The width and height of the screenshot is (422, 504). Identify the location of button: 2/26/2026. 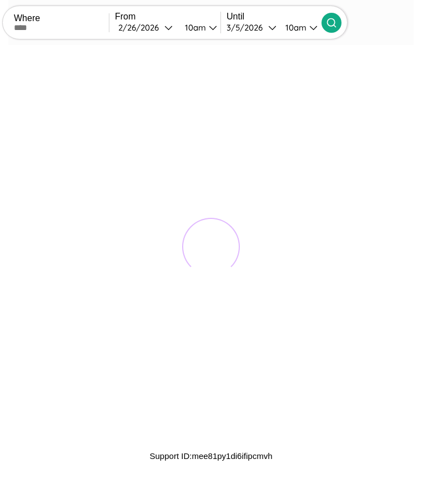
(145, 27).